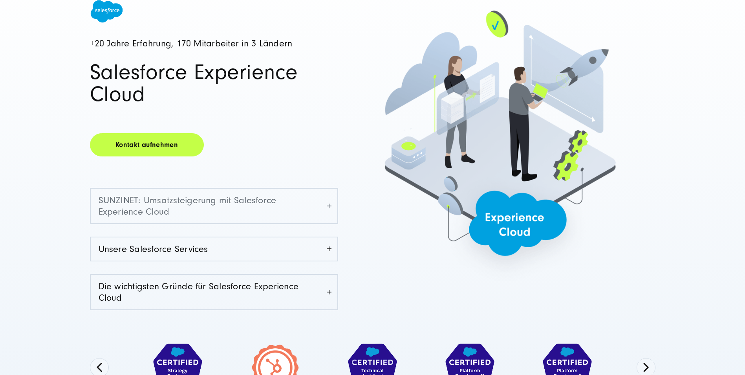  What do you see at coordinates (214, 44) in the screenshot?
I see `h4: +20 Jahre Erfahrung, 170 Mitarbeiter in 3 Ländern` at bounding box center [214, 44].